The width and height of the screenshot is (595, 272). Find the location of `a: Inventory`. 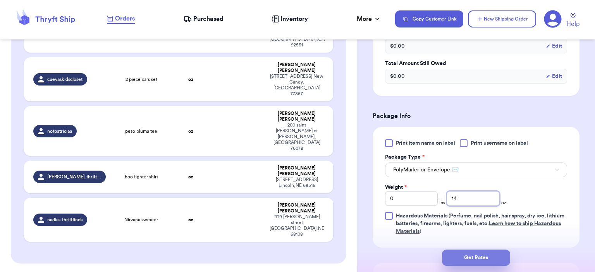

a: Inventory is located at coordinates (290, 19).